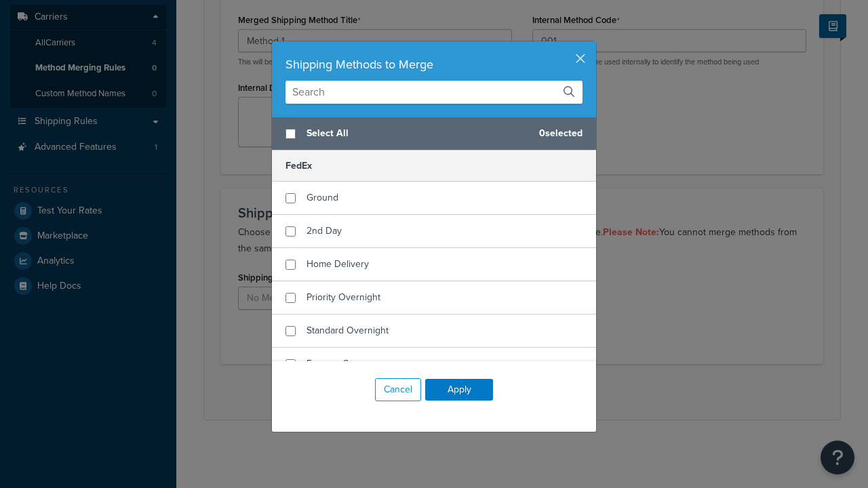 This screenshot has width=868, height=488. What do you see at coordinates (322, 197) in the screenshot?
I see `span: Ground` at bounding box center [322, 197].